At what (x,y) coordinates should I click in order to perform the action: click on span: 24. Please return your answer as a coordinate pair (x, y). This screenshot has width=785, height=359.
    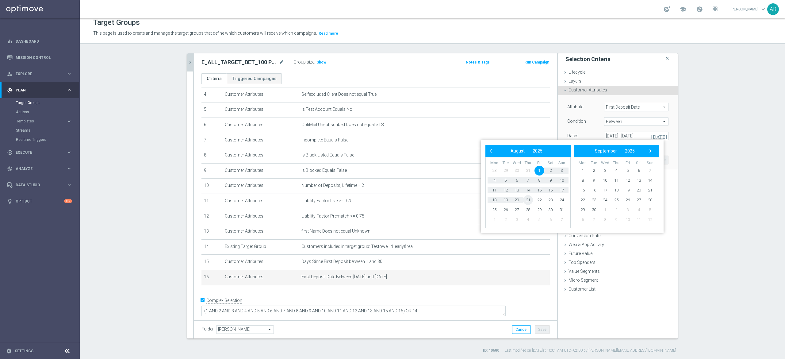
    Looking at the image, I should click on (562, 200).